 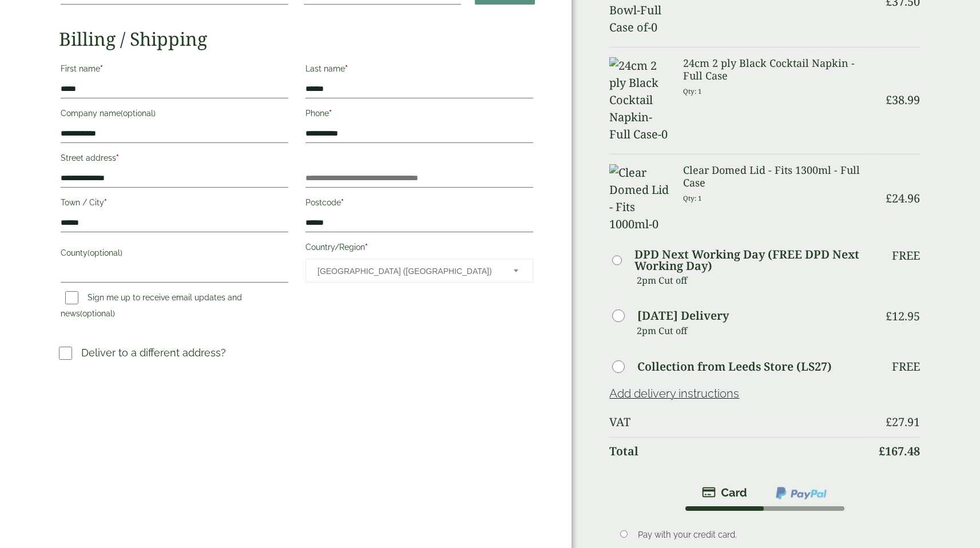 What do you see at coordinates (771, 535) in the screenshot?
I see `p: Pay with your credit card.` at bounding box center [771, 535].